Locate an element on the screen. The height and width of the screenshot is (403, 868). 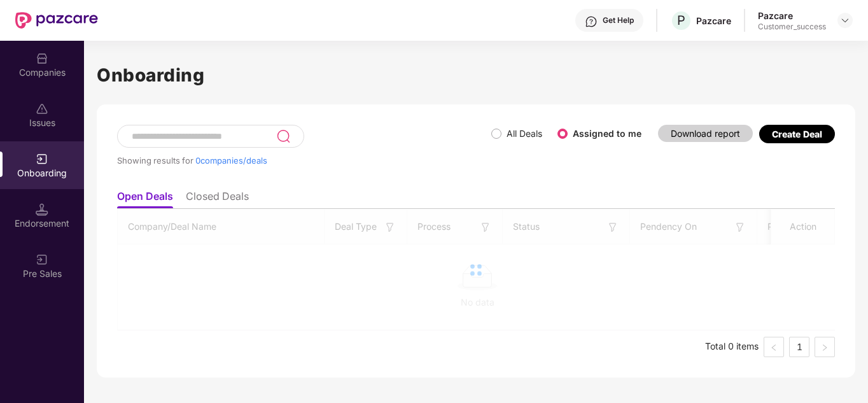
span: right is located at coordinates (824, 347).